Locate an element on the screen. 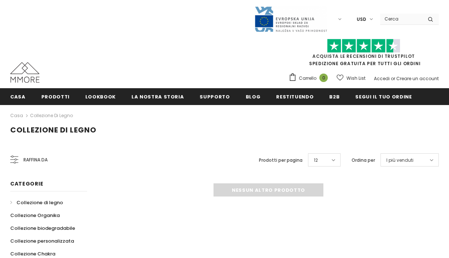  span: Categorie is located at coordinates (27, 184).